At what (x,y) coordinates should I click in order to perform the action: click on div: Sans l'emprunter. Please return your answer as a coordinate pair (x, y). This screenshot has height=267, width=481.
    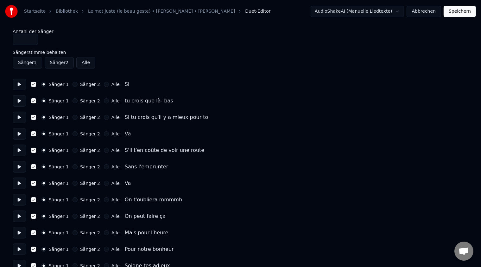
    Looking at the image, I should click on (147, 167).